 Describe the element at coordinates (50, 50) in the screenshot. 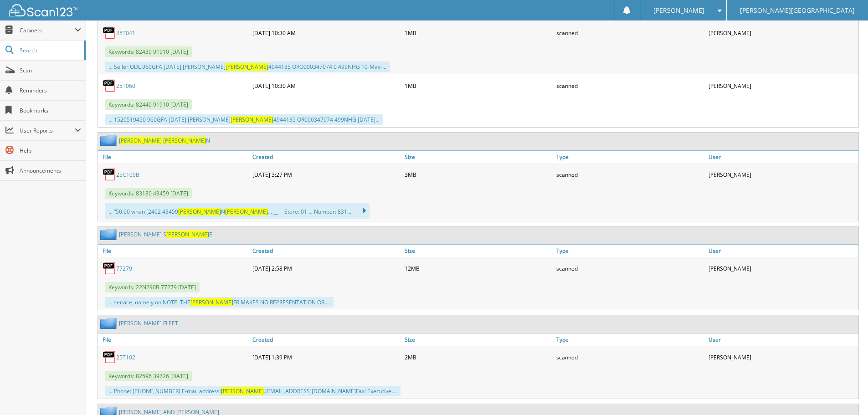

I see `span: Search` at that location.